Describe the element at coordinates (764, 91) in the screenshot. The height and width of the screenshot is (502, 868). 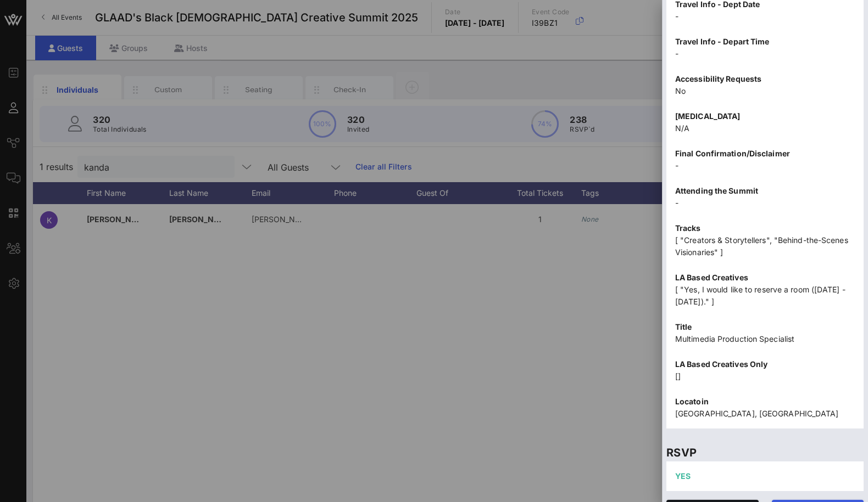
I see `p: No` at that location.